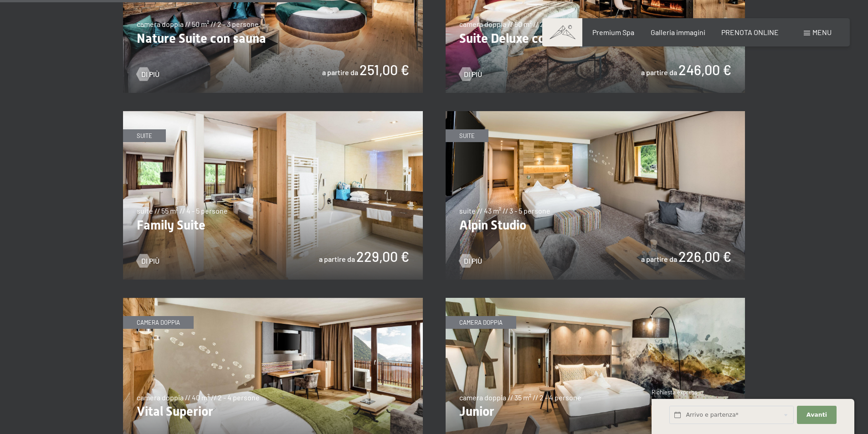  I want to click on a: Junior, so click(596, 301).